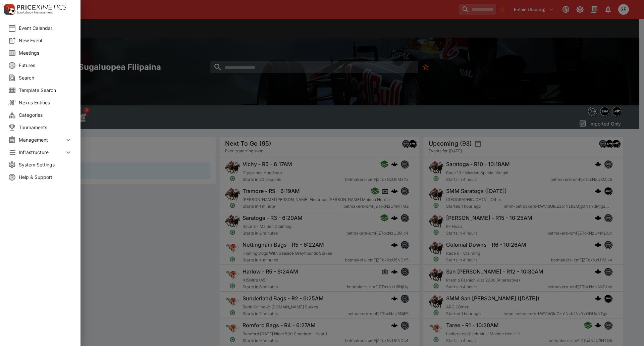  What do you see at coordinates (42, 139) in the screenshot?
I see `span: Management` at bounding box center [42, 139].